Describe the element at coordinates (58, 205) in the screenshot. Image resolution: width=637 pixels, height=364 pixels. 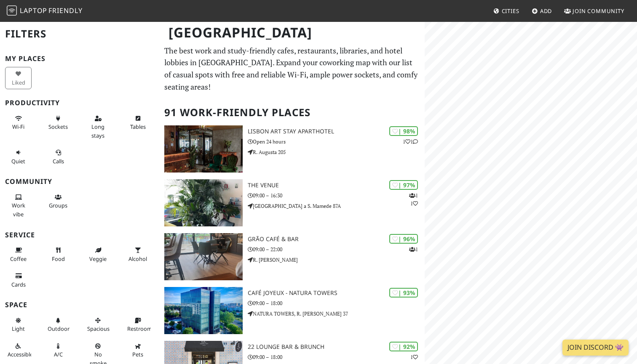
I see `span: Group tables` at that location.